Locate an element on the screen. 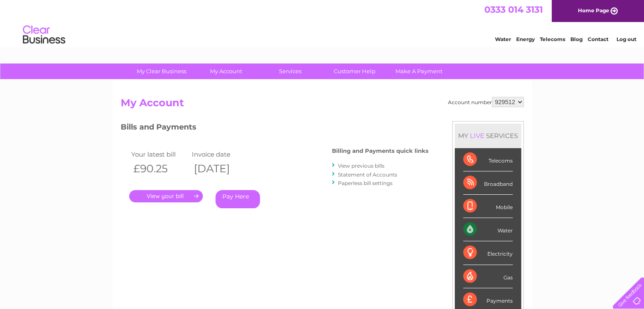 Image resolution: width=644 pixels, height=309 pixels. span: 0333 014 3131 is located at coordinates (514, 9).